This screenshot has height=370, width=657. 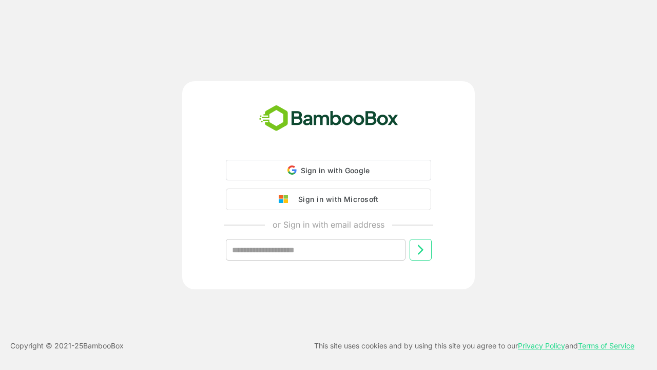 I want to click on p: This site uses cookies and by using this site you agree to our and, so click(x=474, y=345).